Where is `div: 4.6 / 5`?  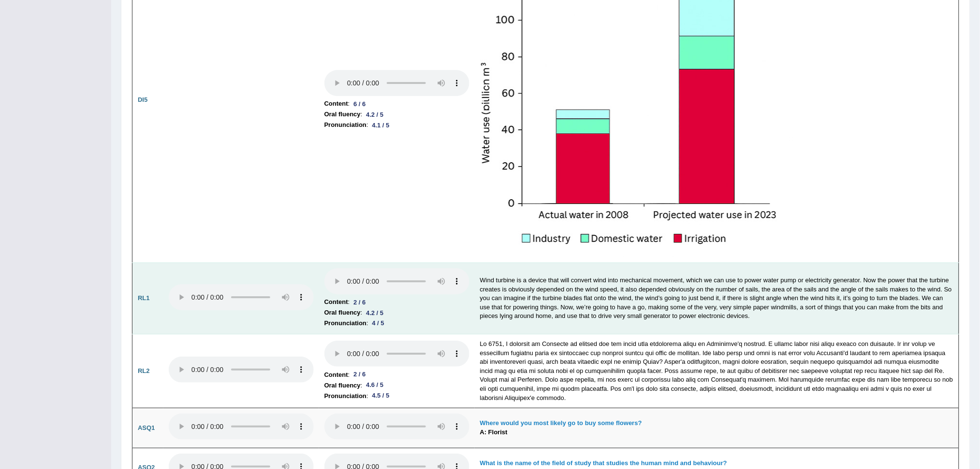
div: 4.6 / 5 is located at coordinates (375, 386).